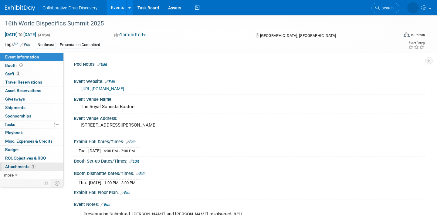  What do you see at coordinates (249, 204) in the screenshot?
I see `div: Event Notes:` at bounding box center [249, 204].